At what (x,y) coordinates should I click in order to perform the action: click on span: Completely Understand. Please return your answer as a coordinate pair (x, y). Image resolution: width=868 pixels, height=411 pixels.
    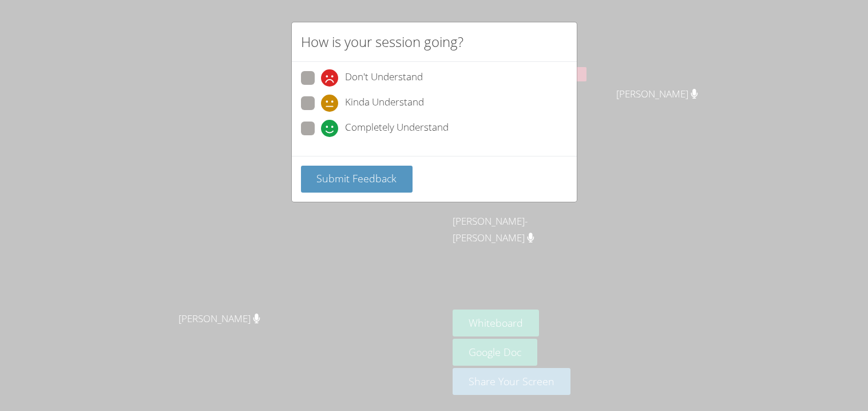
    Looking at the image, I should click on (397, 128).